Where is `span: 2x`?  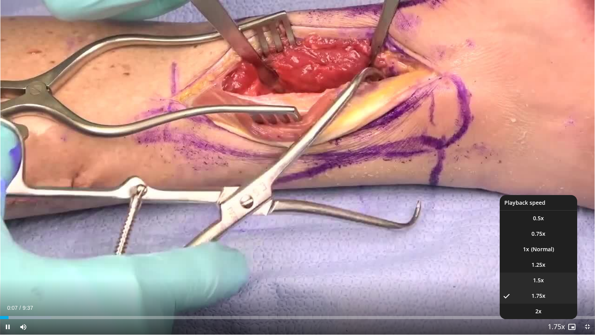 span: 2x is located at coordinates (539, 311).